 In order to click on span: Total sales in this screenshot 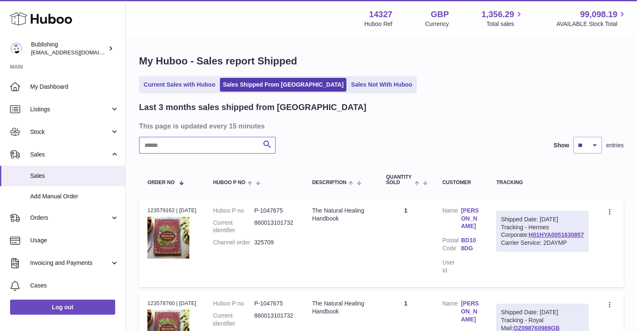, I will do `click(505, 24)`.